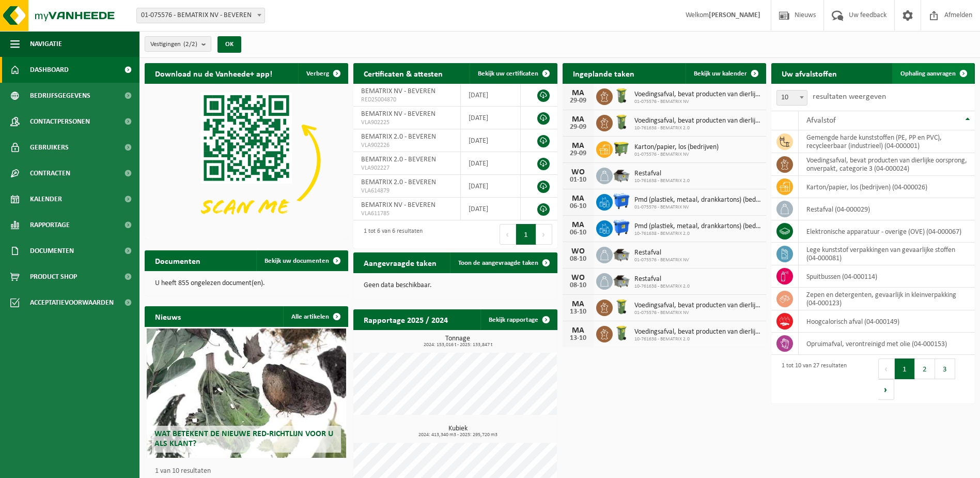 Image resolution: width=980 pixels, height=478 pixels. What do you see at coordinates (518, 320) in the screenshot?
I see `a: Bekijk rapportage` at bounding box center [518, 320].